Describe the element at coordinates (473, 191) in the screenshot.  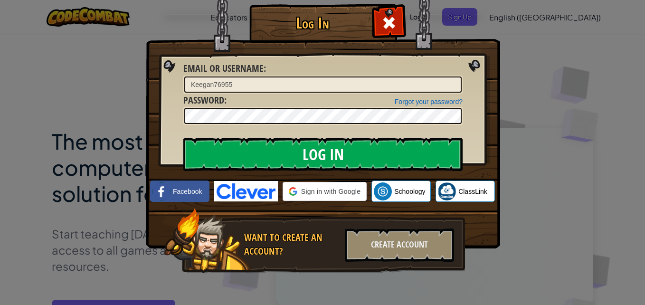
I see `span: ClassLink` at that location.